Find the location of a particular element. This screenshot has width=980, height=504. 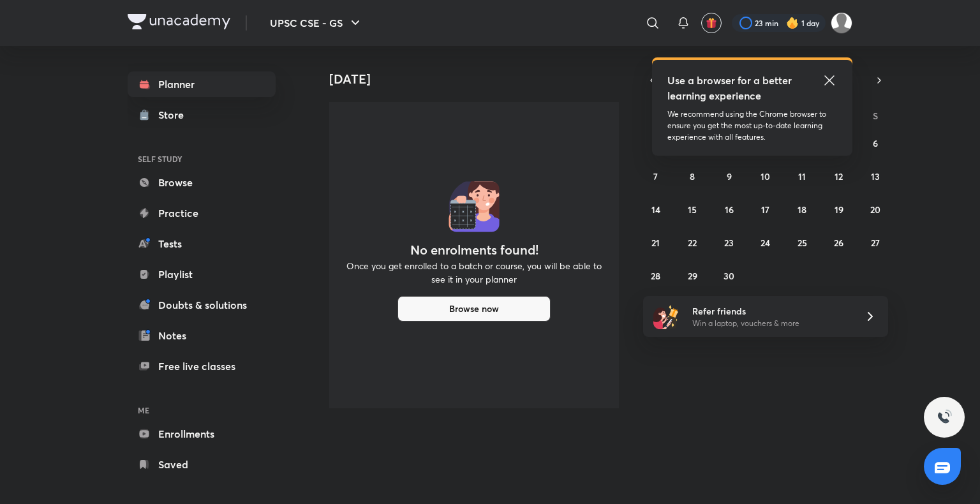

abbr: September 29, 2025 is located at coordinates (692, 276).